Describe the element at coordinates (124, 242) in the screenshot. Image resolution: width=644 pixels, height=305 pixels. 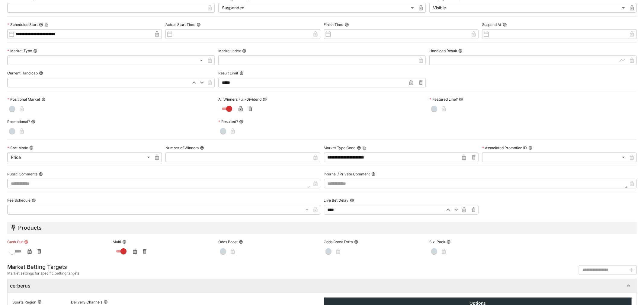
I see `button: Multi` at that location.